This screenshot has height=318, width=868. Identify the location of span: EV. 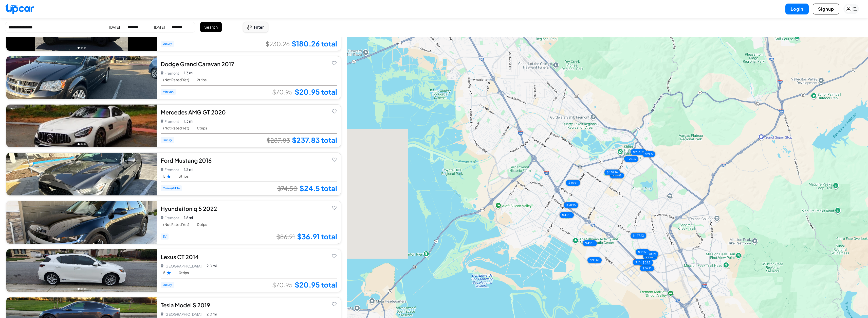
(165, 236).